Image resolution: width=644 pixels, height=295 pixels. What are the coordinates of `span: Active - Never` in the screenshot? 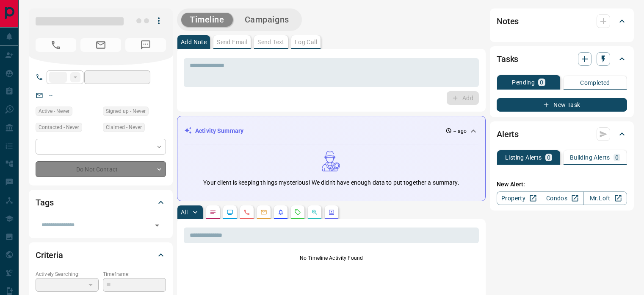 It's located at (54, 111).